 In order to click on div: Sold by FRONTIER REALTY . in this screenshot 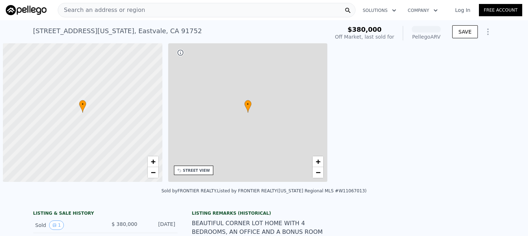, I will do `click(189, 191)`.